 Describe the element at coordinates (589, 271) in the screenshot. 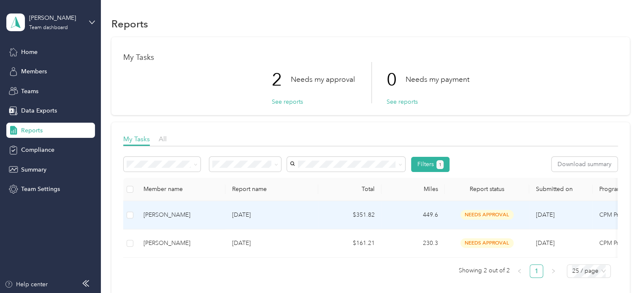

I see `span: 25 / page` at that location.